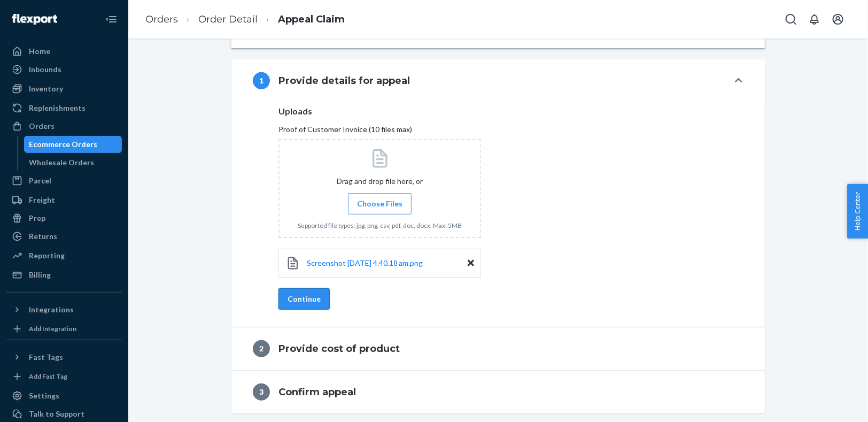 This screenshot has width=868, height=422. What do you see at coordinates (262, 80) in the screenshot?
I see `div: 1` at bounding box center [262, 80].